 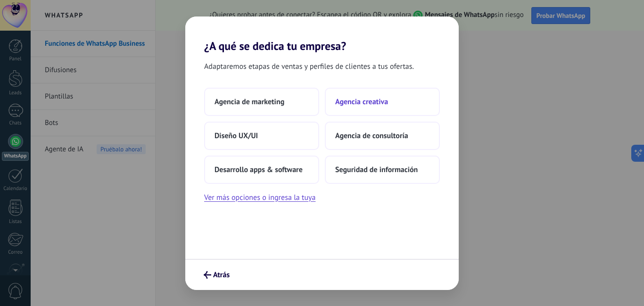 I want to click on button: Agencia de consultoría, so click(x=382, y=136).